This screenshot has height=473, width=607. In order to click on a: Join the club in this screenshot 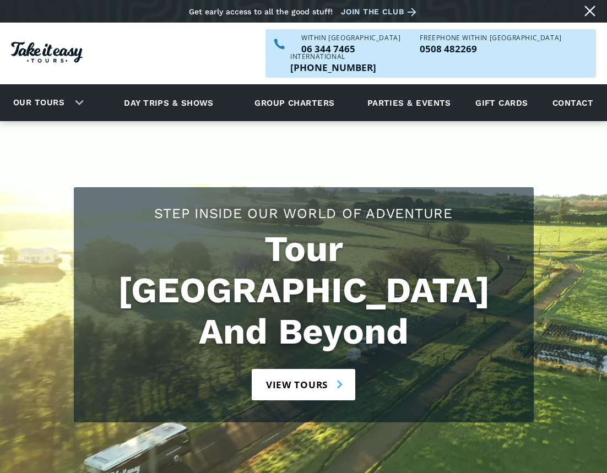, I will do `click(380, 12)`.